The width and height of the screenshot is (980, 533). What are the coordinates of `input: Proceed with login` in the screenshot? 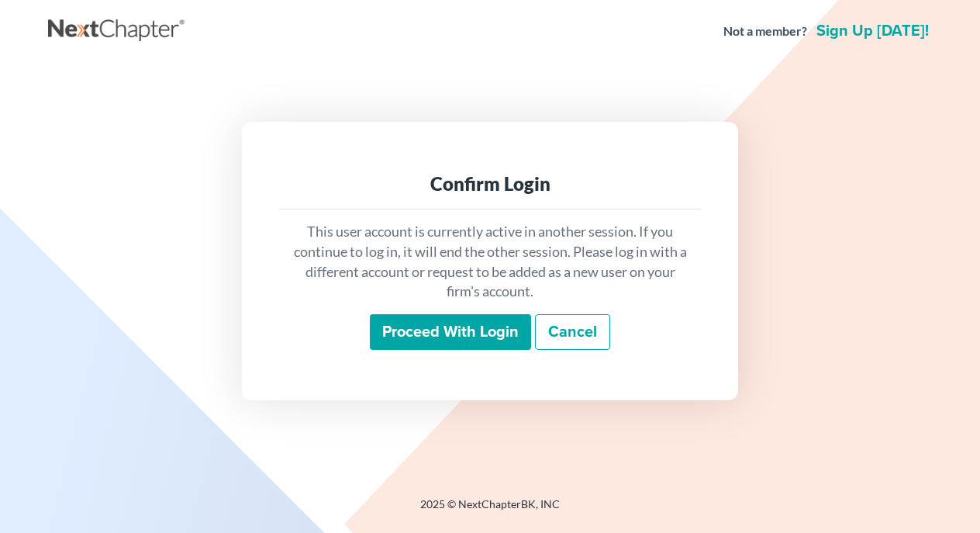 It's located at (450, 332).